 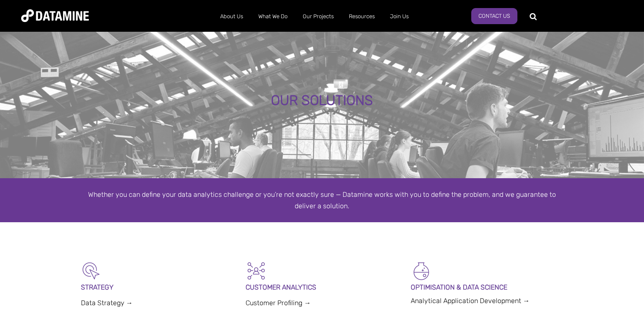 What do you see at coordinates (256, 271) in the screenshot?
I see `img: Customer Analytics` at bounding box center [256, 271].